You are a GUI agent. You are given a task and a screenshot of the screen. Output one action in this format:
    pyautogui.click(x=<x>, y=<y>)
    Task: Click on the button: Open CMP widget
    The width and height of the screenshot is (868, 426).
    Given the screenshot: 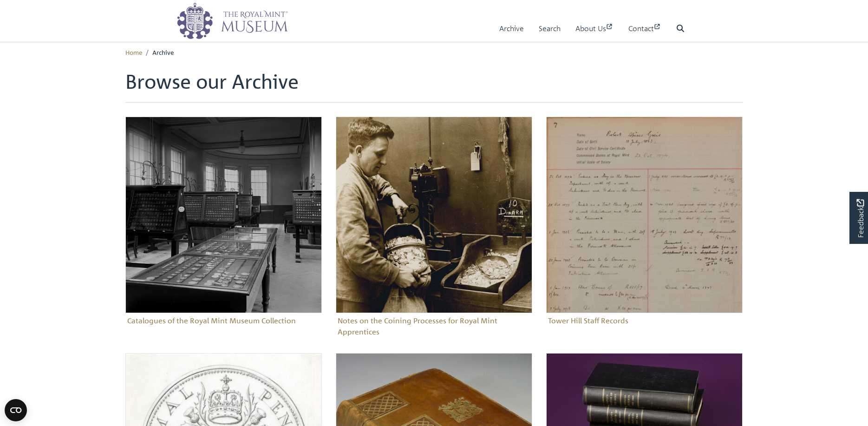 What is the action you would take?
    pyautogui.click(x=16, y=410)
    